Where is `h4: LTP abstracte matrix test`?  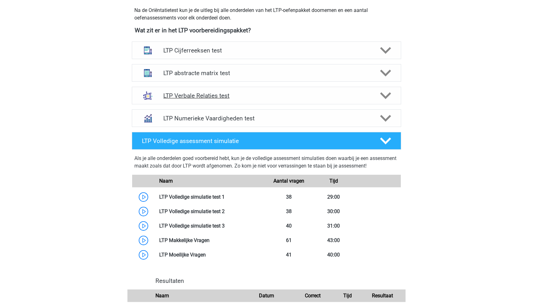
h4: LTP abstracte matrix test is located at coordinates (266, 73).